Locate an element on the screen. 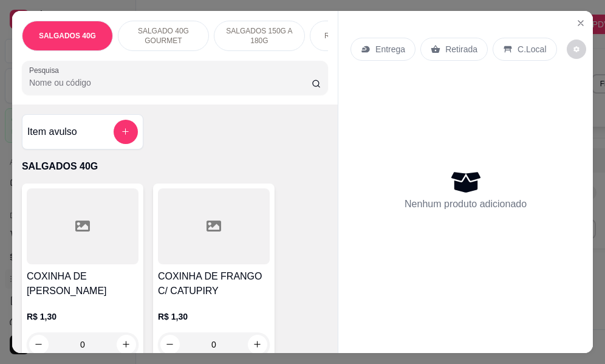 The width and height of the screenshot is (605, 364). p: SALGADO 40G GOURMET is located at coordinates (164, 36).